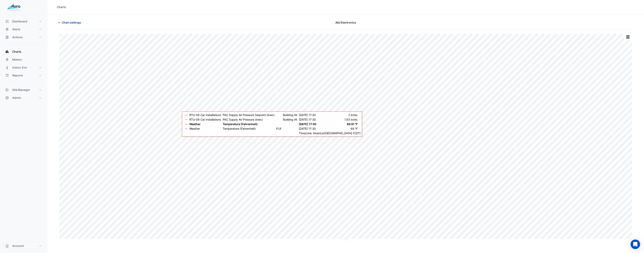  I want to click on button: Actions, so click(24, 37).